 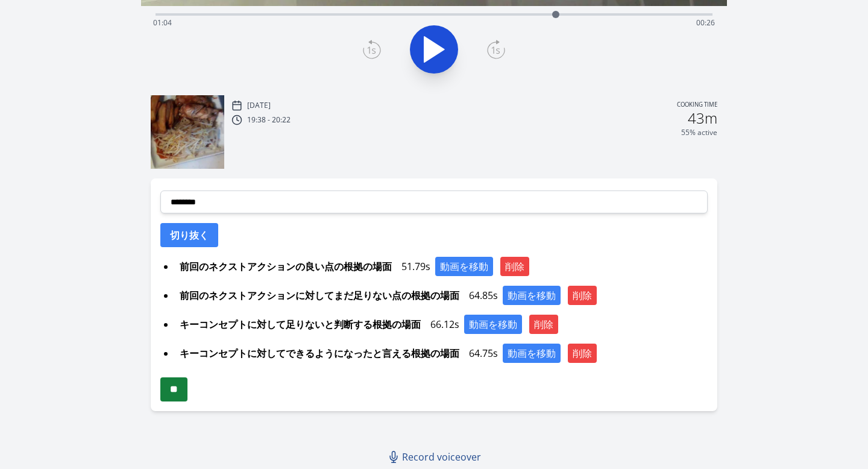 I want to click on span: キーコンセプトに対してできるようになったと言える根拠の場面, so click(x=319, y=353).